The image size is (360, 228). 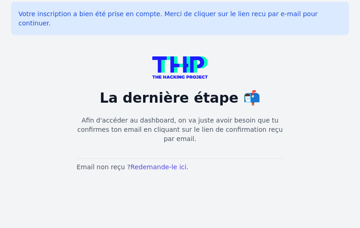 What do you see at coordinates (180, 167) in the screenshot?
I see `p: Email non reçu ?` at bounding box center [180, 167].